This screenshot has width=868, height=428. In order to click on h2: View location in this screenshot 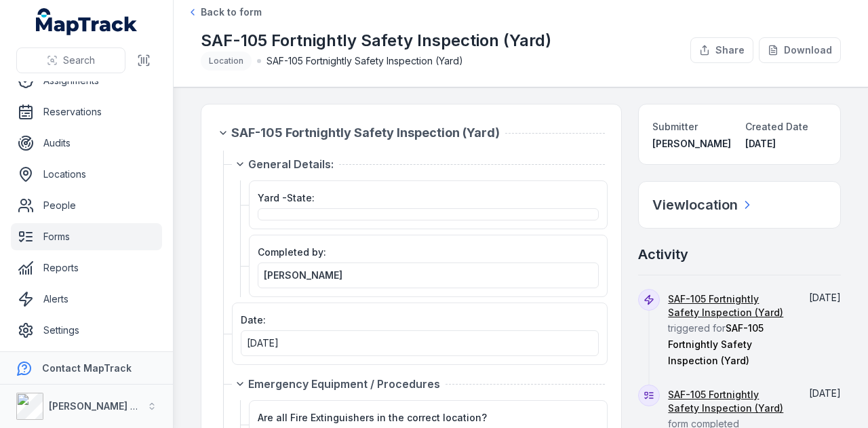, I will do `click(694, 205)`.